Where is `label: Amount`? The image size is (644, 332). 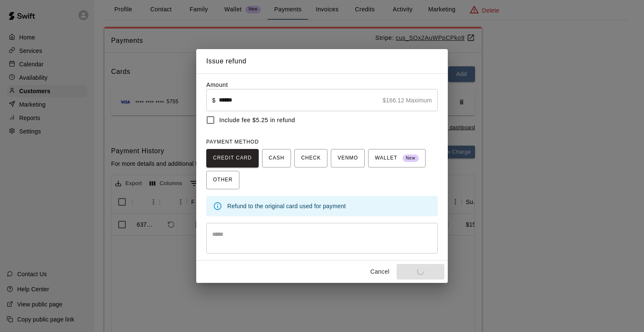 label: Amount is located at coordinates (217, 85).